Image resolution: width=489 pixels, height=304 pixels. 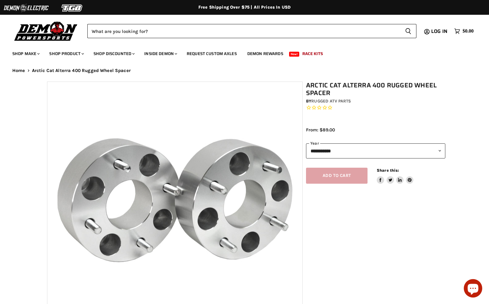 What do you see at coordinates (375, 101) in the screenshot?
I see `div: by` at bounding box center [375, 101].